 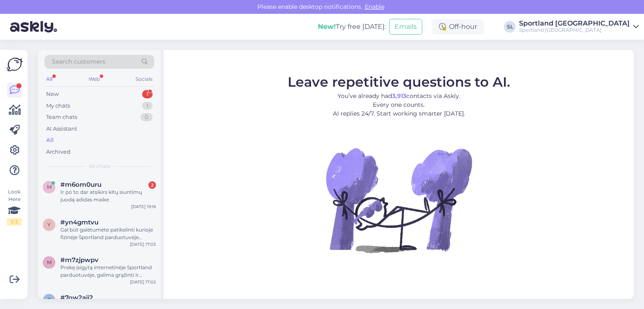 What do you see at coordinates (108, 197) in the screenshot?
I see `div: Ir po to dar atsikirs kitų siuntimų juodą adidas maike` at bounding box center [108, 197].